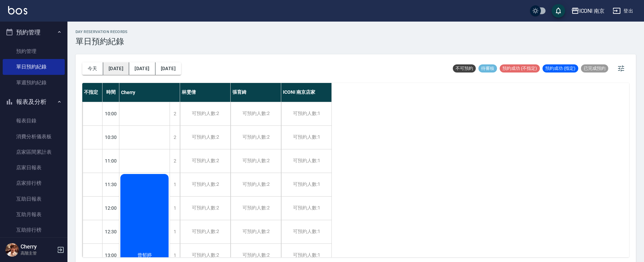 This screenshot has height=262, width=644. What do you see at coordinates (520, 68) in the screenshot?
I see `span: 預約成功 (不指定)` at bounding box center [520, 68].